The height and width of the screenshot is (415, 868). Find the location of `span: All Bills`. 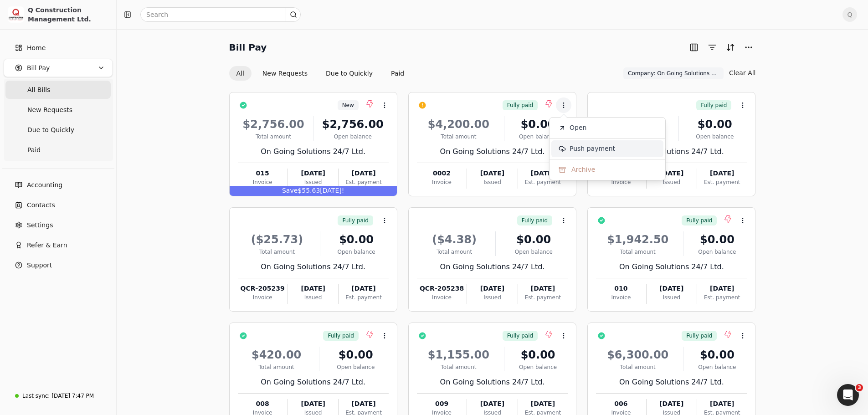

span: All Bills is located at coordinates (39, 90).